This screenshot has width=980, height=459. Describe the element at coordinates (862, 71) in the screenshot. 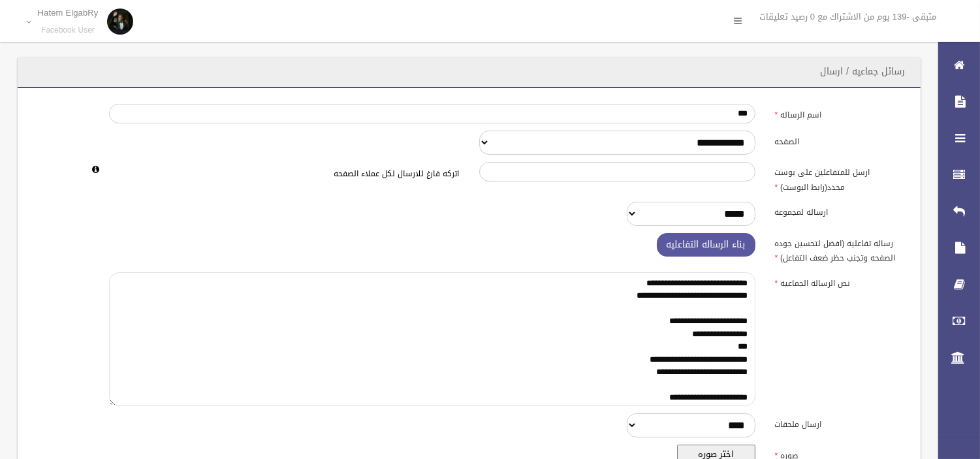

I see `header: رسائل جماعيه / ارسال` at that location.